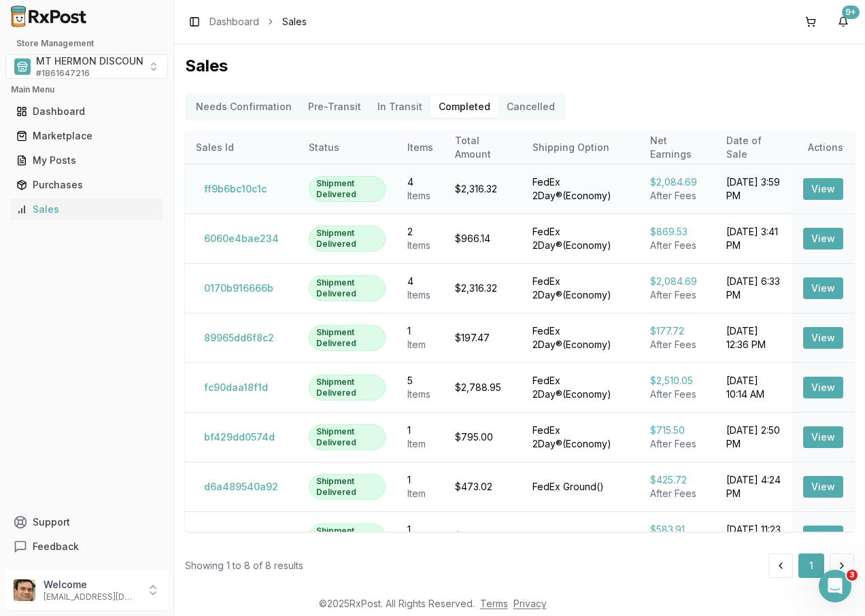 This screenshot has height=616, width=865. What do you see at coordinates (86, 136) in the screenshot?
I see `button: Marketplace` at bounding box center [86, 136].